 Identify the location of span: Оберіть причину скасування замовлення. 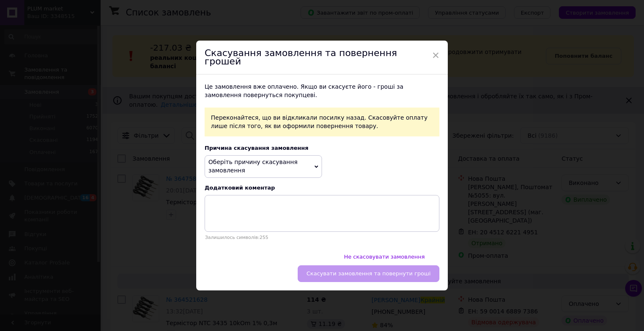
(252, 167).